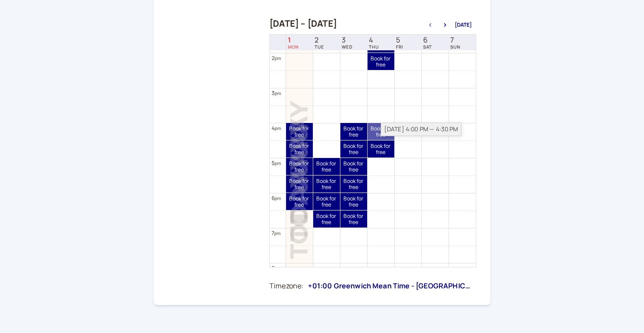  Describe the element at coordinates (277, 198) in the screenshot. I see `div: 6` at that location.